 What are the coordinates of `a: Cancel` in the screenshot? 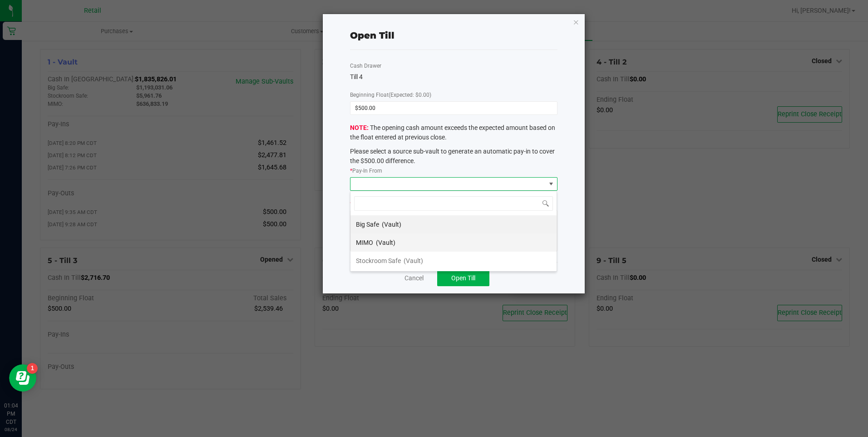 It's located at (414, 278).